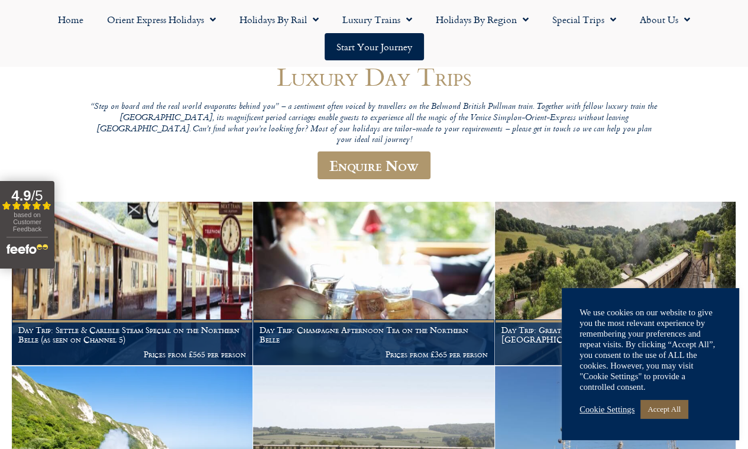 Image resolution: width=748 pixels, height=449 pixels. I want to click on a: Luxury Trains, so click(377, 20).